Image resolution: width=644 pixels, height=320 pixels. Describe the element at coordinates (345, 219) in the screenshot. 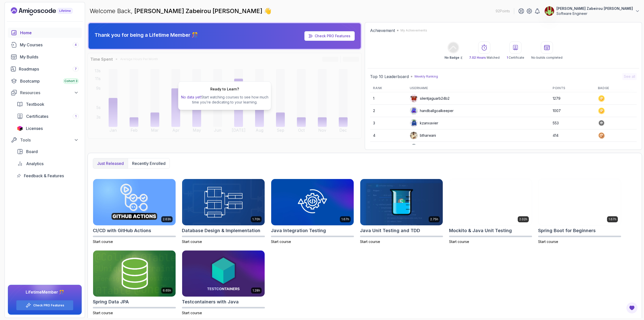

I see `p: 1.67h` at that location.